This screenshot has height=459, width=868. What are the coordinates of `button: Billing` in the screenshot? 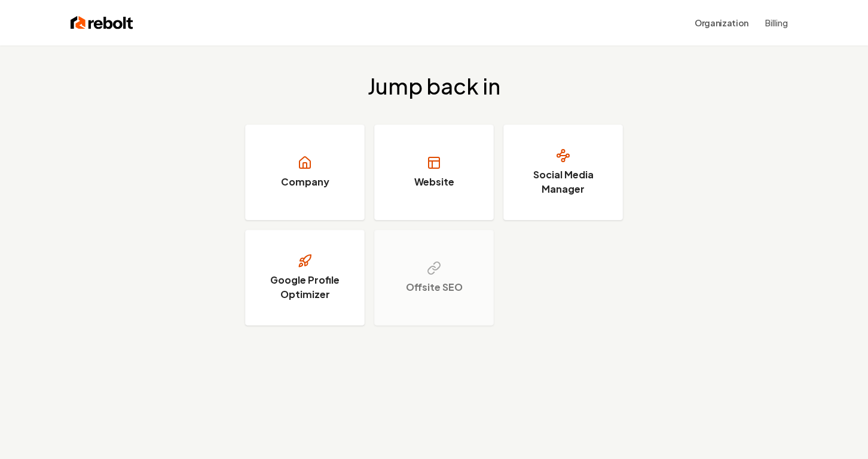 It's located at (777, 22).